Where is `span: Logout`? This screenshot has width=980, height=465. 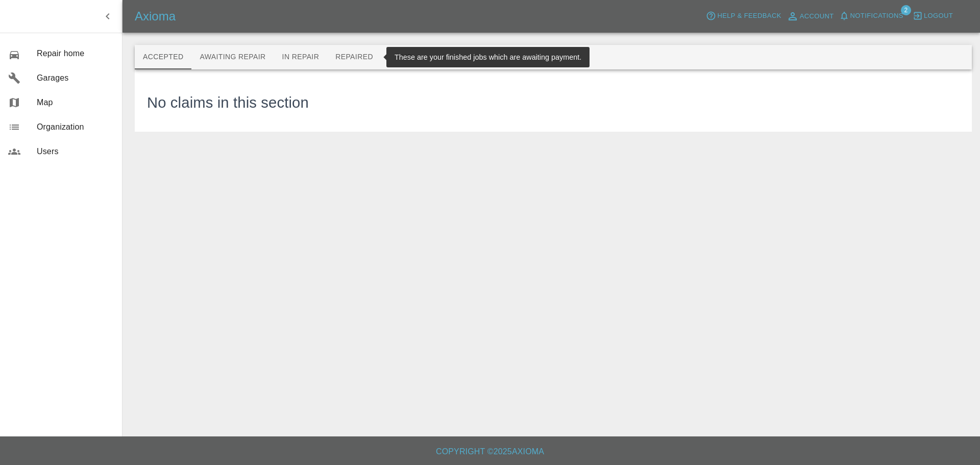
span: Logout is located at coordinates (938, 16).